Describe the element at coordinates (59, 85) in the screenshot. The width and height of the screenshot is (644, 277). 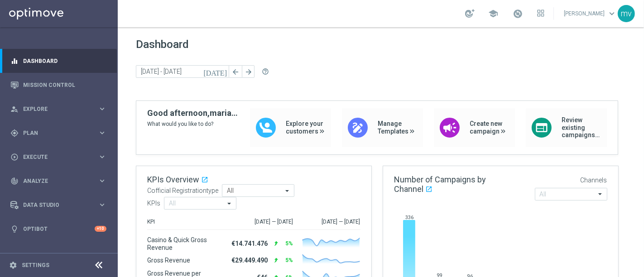
I see `button: Mission Control` at that location.